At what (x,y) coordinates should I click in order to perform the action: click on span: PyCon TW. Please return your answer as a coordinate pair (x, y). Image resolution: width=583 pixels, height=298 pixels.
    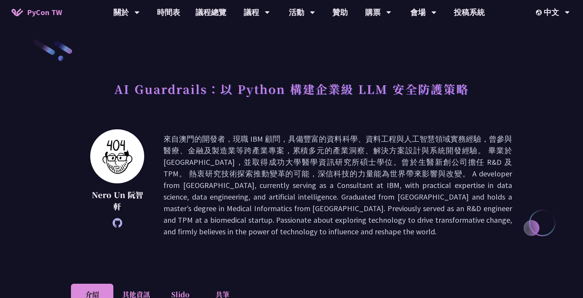
    Looking at the image, I should click on (44, 12).